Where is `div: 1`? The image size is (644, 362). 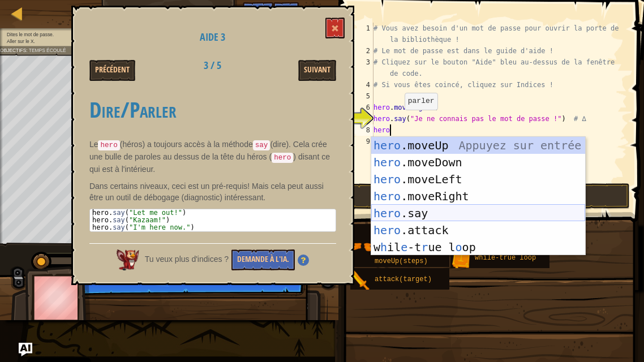
div: 1 is located at coordinates (364, 34).